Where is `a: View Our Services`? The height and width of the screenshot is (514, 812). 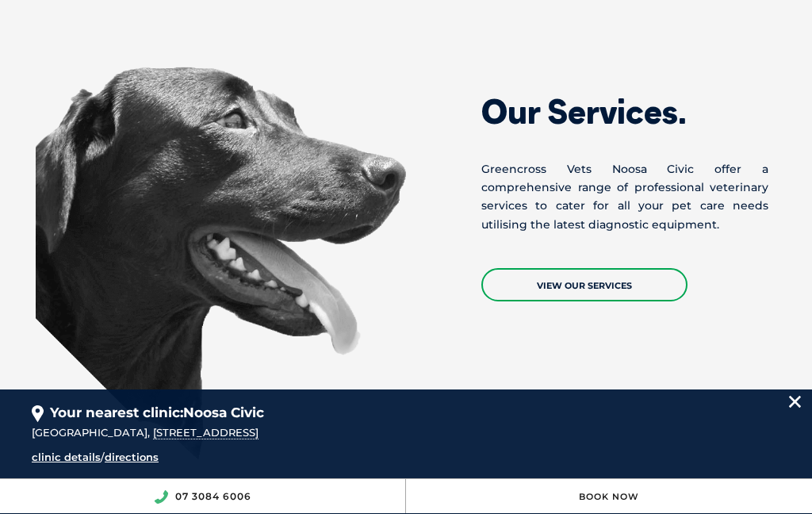
a: View Our Services is located at coordinates (584, 285).